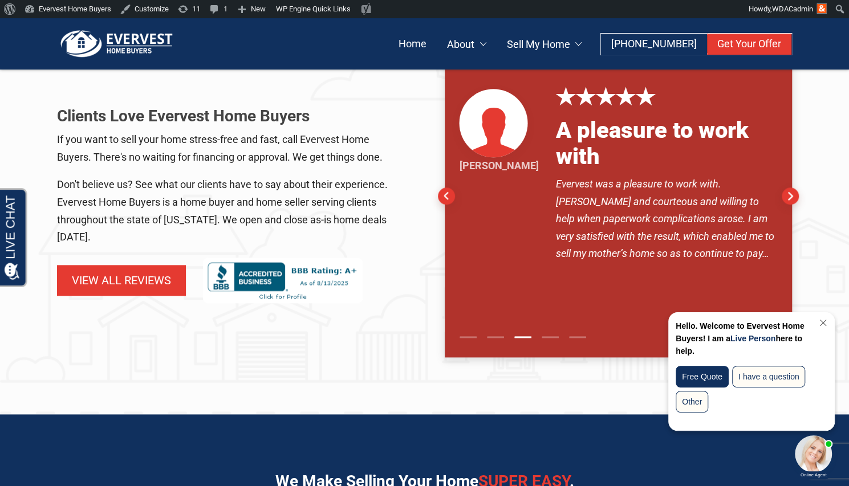 The image size is (849, 486). I want to click on div: Need help? Chat with us now!, so click(158, 144).